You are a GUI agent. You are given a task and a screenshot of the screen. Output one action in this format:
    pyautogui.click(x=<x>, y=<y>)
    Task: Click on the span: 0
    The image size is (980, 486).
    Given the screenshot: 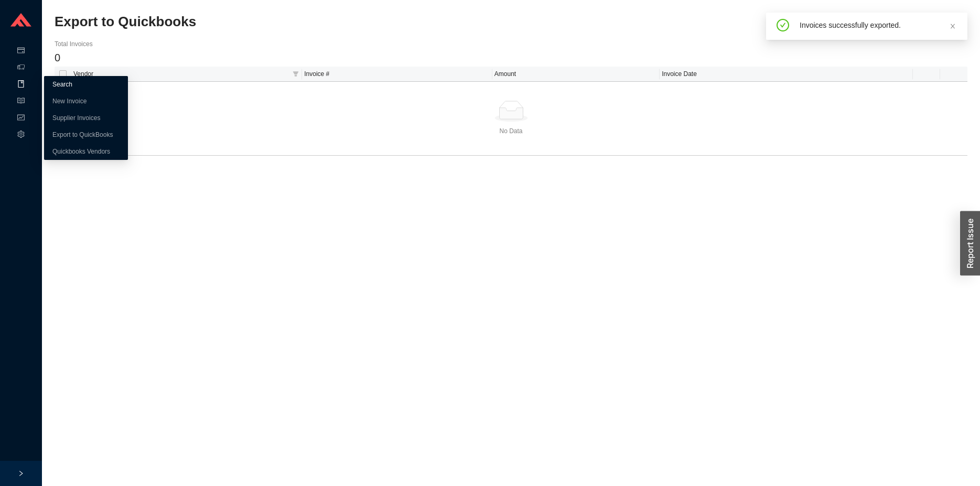 What is the action you would take?
    pyautogui.click(x=57, y=57)
    